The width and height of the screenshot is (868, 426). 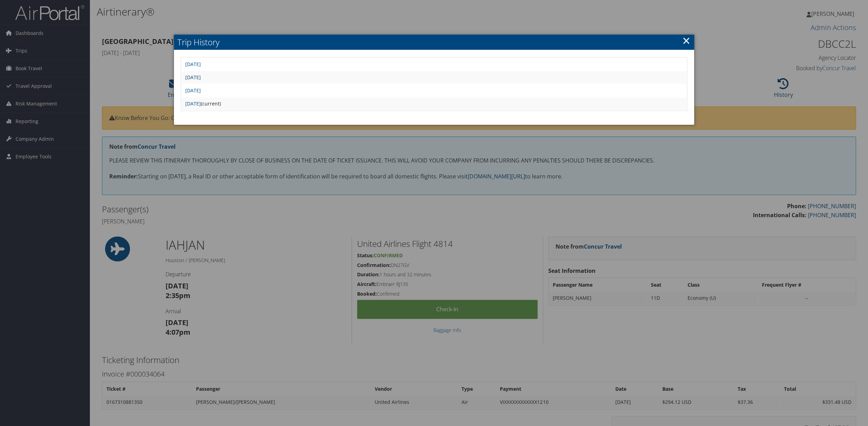 I want to click on td: (current), so click(x=434, y=104).